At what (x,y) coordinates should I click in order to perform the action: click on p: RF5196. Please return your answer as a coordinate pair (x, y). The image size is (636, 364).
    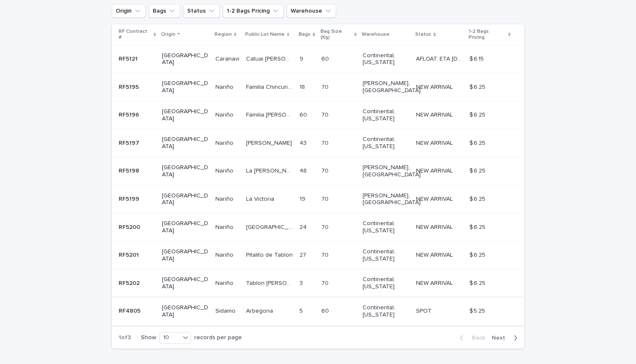
    Looking at the image, I should click on (130, 114).